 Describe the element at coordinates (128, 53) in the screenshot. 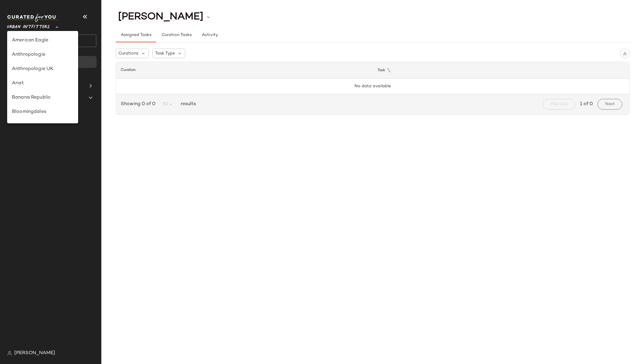

I see `span: Curations` at that location.